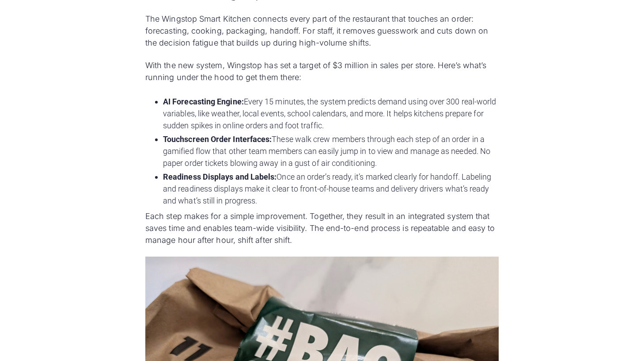 This screenshot has height=361, width=644. What do you see at coordinates (218, 139) in the screenshot?
I see `strong: Touchscreen Order Interfaces:` at bounding box center [218, 139].